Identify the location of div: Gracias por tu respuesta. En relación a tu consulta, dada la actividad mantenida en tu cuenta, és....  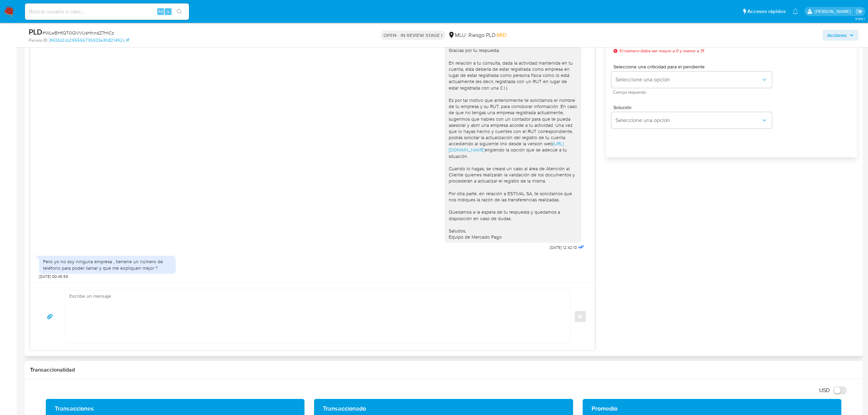
(513, 144).